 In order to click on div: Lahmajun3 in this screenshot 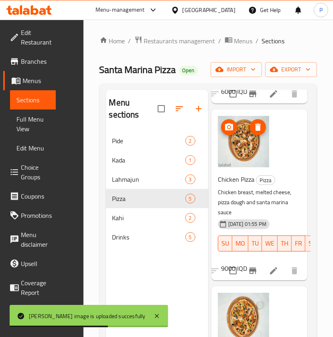, I will do `click(157, 179)`.